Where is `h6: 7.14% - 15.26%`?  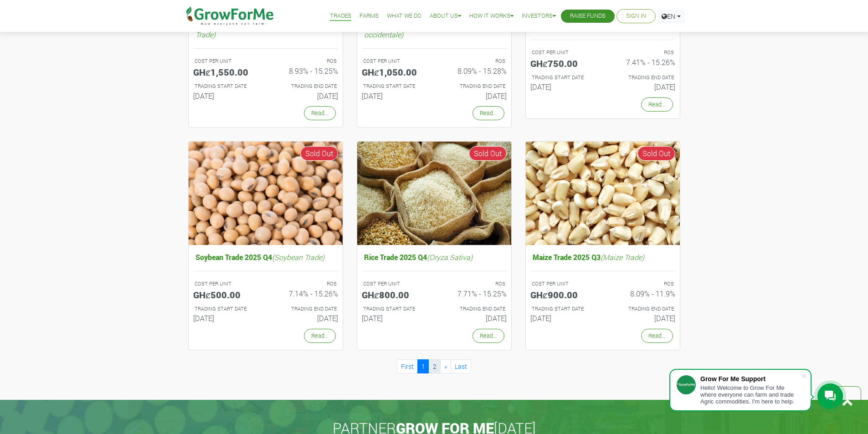 h6: 7.14% - 15.26% is located at coordinates (305, 294).